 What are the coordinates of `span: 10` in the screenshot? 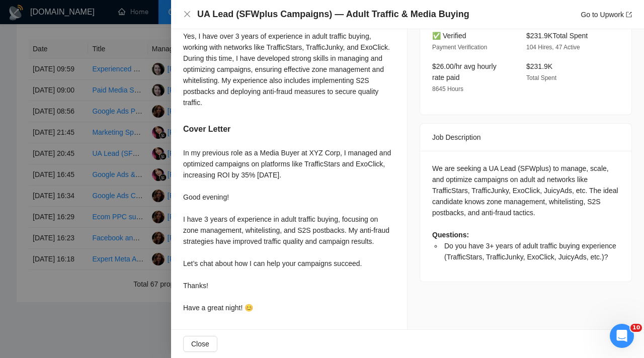 It's located at (636, 328).